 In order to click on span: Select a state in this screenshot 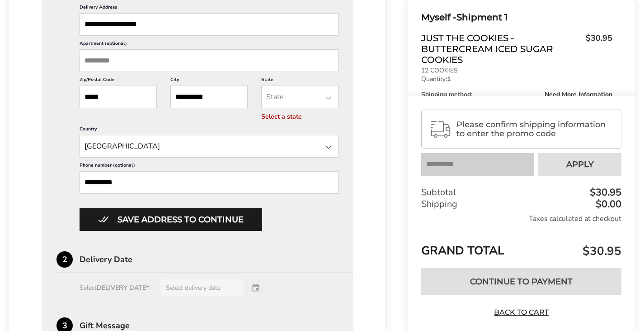, I will do `click(300, 117)`.